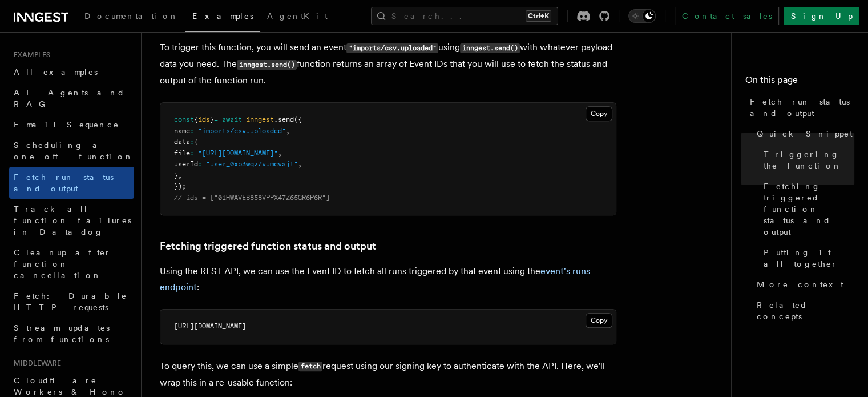  Describe the element at coordinates (805, 134) in the screenshot. I see `span: Quick Snippet` at that location.